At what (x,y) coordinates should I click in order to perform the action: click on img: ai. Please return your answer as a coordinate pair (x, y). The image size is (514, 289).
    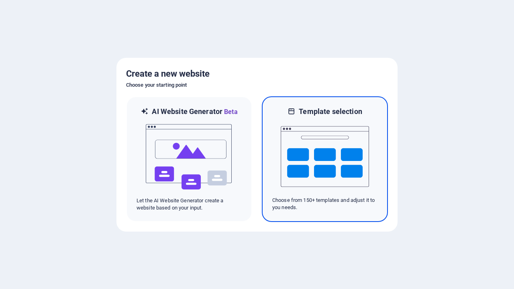
    Looking at the image, I should click on (189, 157).